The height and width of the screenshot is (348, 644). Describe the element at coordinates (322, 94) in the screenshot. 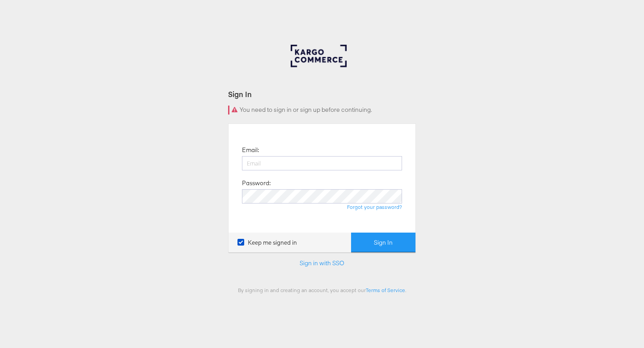

I see `div: Sign In` at that location.